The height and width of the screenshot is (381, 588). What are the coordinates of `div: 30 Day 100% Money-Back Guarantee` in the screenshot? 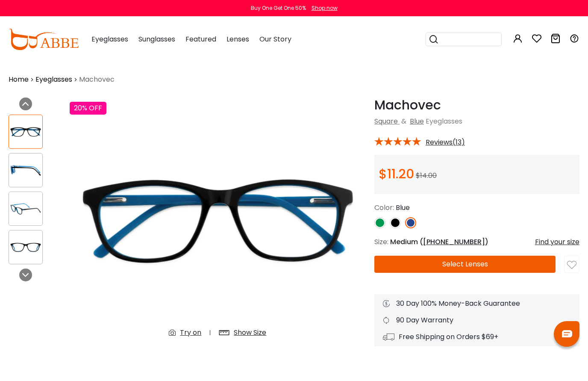 It's located at (477, 304).